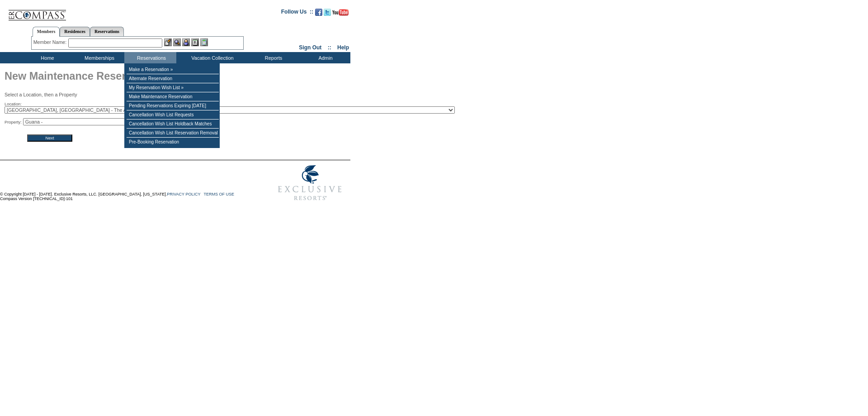 This screenshot has width=868, height=416. What do you see at coordinates (46, 32) in the screenshot?
I see `a: Members` at bounding box center [46, 32].